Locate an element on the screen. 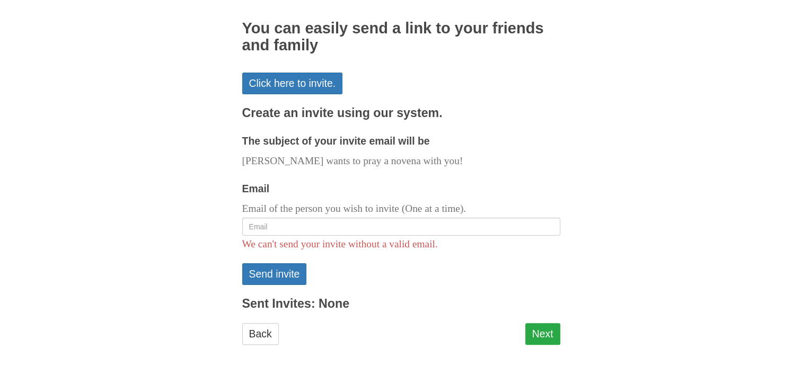 This screenshot has width=802, height=375. input: Email is located at coordinates (401, 227).